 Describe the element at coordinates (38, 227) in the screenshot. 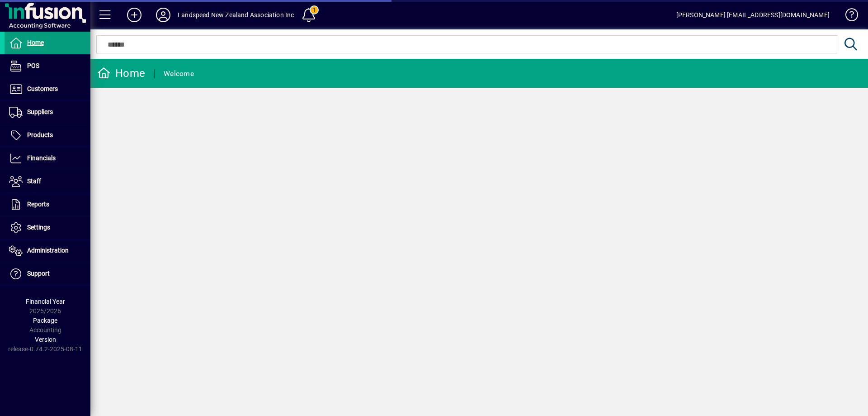

I see `span: Settings` at that location.